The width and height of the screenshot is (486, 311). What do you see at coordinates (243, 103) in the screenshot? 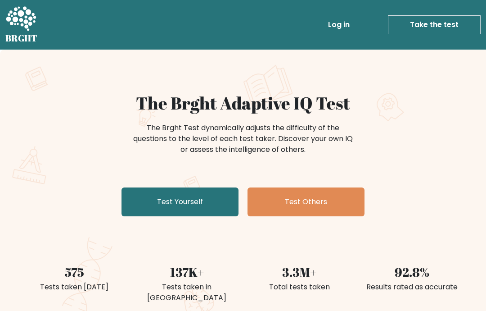
I see `h1: The Brght Adaptive IQ Test` at bounding box center [243, 103].